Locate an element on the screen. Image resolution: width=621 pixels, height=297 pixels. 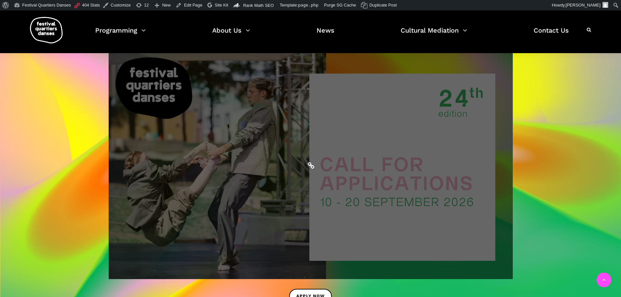
span: page.php is located at coordinates (308, 5).